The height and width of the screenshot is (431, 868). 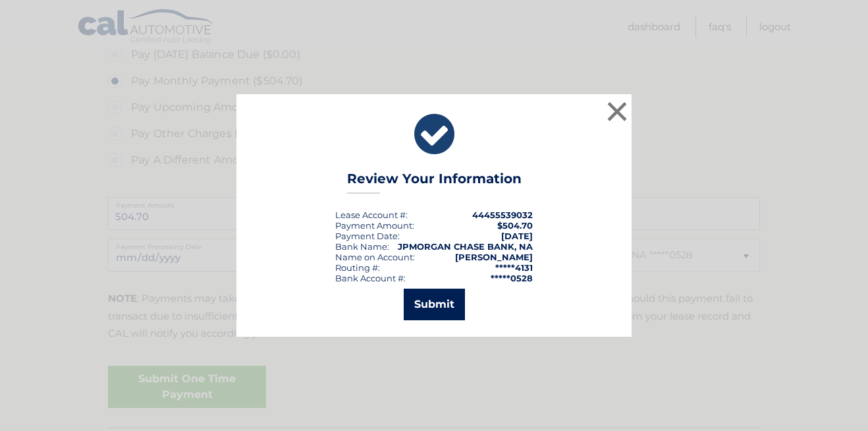 What do you see at coordinates (502, 215) in the screenshot?
I see `strong: 44455539032` at bounding box center [502, 215].